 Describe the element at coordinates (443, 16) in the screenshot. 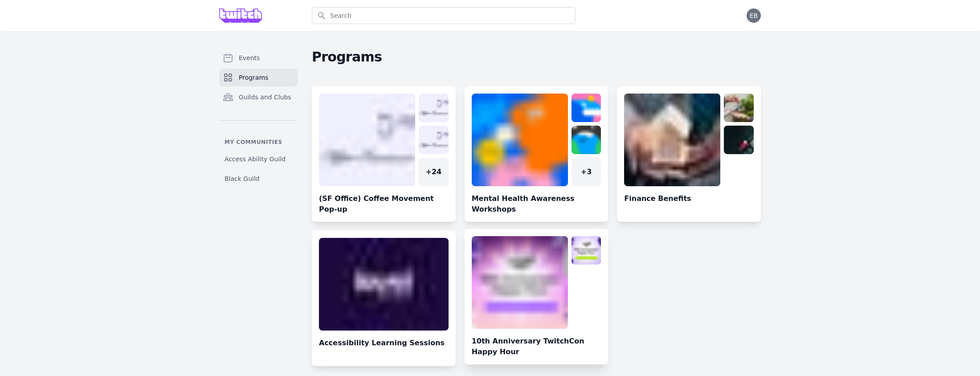

I see `input: Search` at that location.